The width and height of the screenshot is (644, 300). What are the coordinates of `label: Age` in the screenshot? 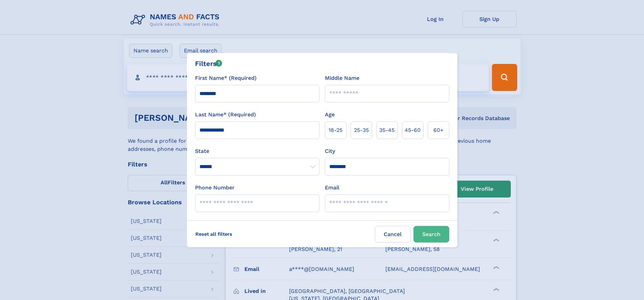 It's located at (330, 114).